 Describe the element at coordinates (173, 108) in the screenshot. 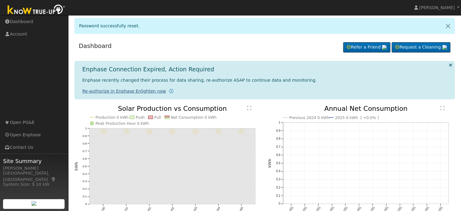

I see `text: Solar Production vs Consumption` at that location.